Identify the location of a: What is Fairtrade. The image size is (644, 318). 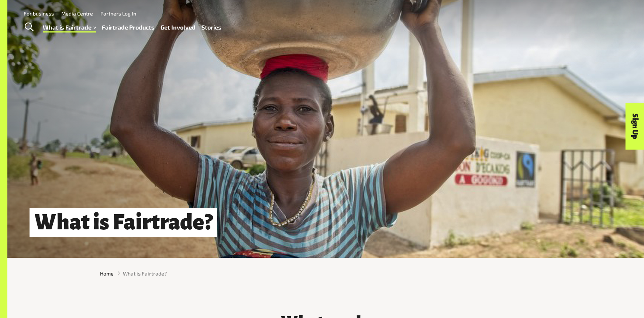
(70, 27).